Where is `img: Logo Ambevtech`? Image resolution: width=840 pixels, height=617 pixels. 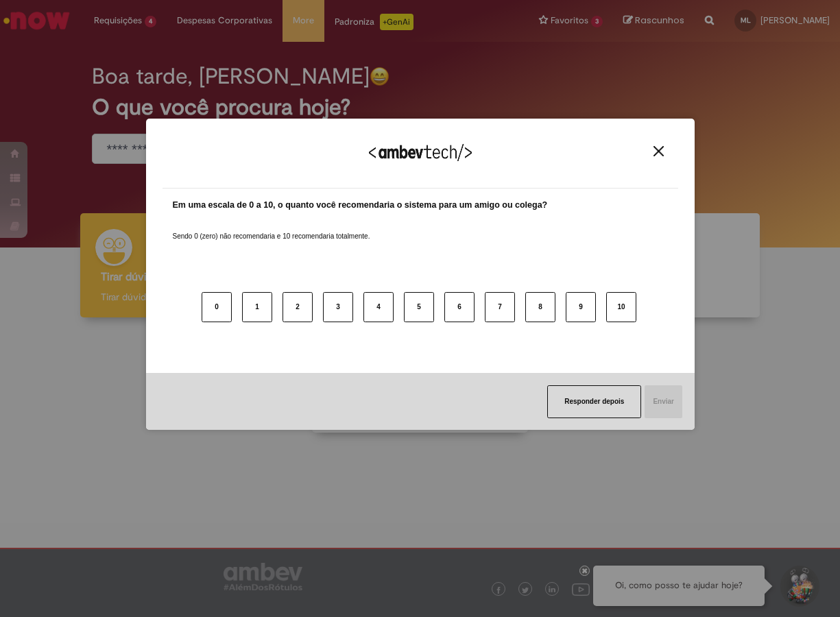
img: Logo Ambevtech is located at coordinates (420, 152).